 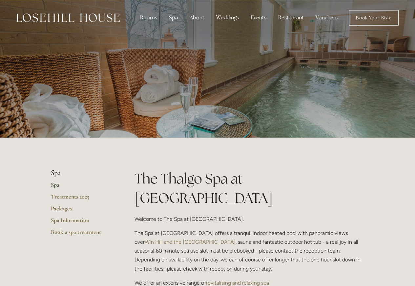 I want to click on a: Book a spa treatment, so click(x=82, y=234).